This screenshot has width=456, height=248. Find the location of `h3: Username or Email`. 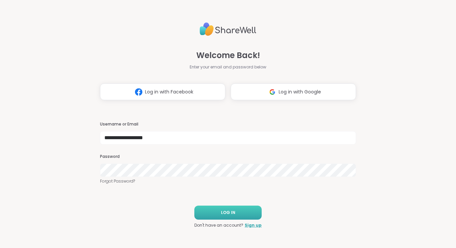

h3: Username or Email is located at coordinates (228, 124).